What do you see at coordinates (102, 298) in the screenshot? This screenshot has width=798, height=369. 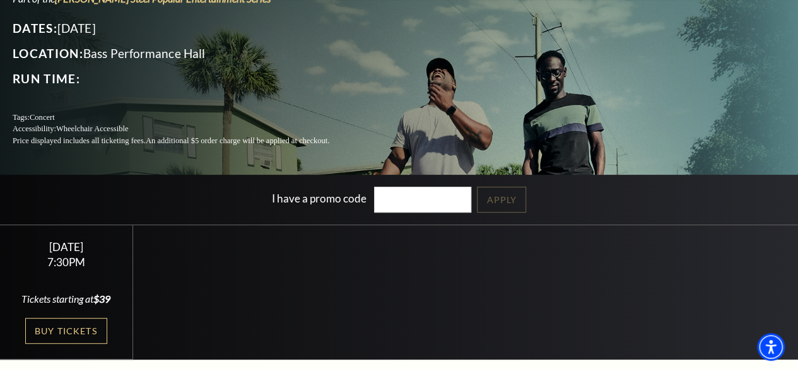 I see `span: $39` at bounding box center [102, 298].